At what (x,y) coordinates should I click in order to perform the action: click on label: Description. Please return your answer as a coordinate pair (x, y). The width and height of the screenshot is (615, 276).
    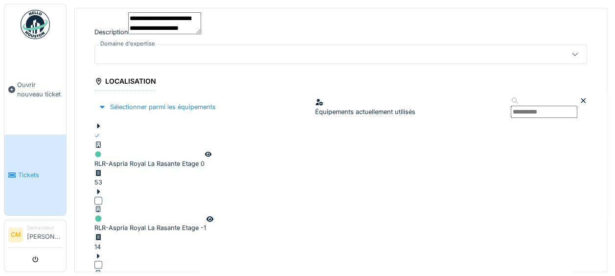
    Looking at the image, I should click on (111, 32).